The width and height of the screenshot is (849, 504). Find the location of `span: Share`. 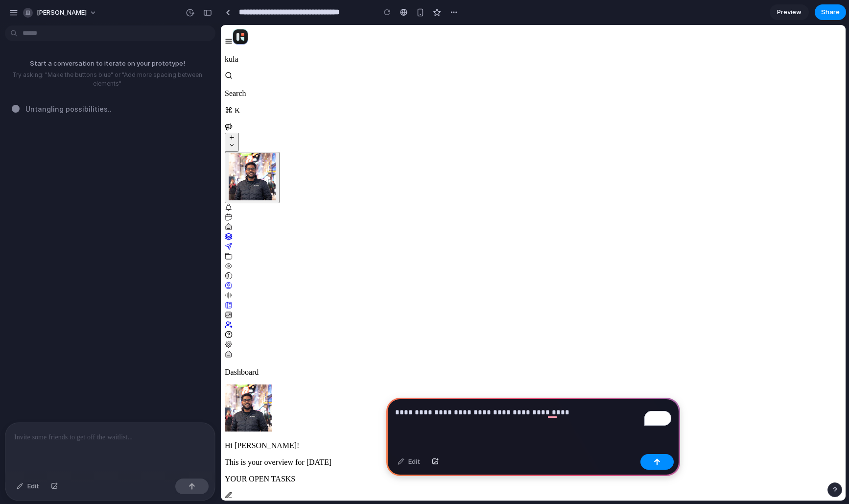

span: Share is located at coordinates (830, 13).